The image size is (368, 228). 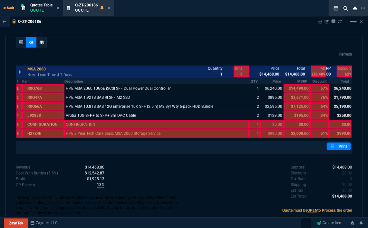 I want to click on th: QTY, so click(x=255, y=82).